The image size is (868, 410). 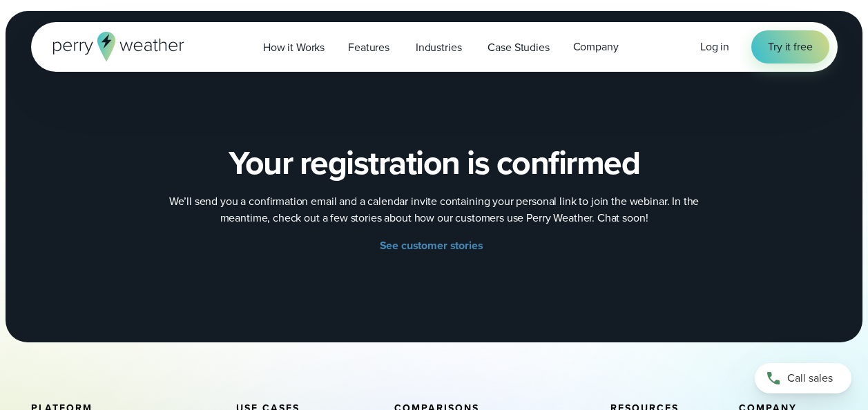 What do you see at coordinates (803, 379) in the screenshot?
I see `a: Call sales` at bounding box center [803, 379].